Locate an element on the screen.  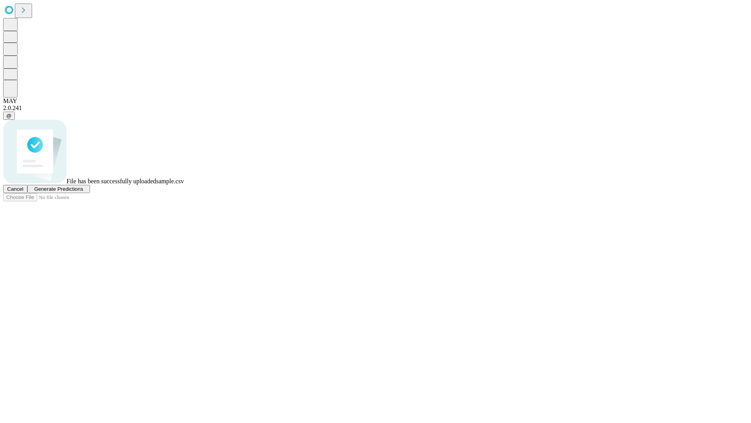
div: 2.0.241 is located at coordinates (376, 108).